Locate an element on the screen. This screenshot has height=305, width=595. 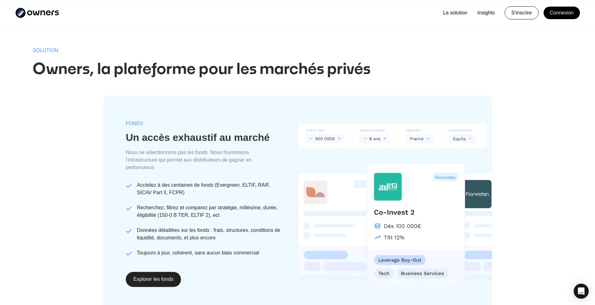
div: Données détaillées sur les fonds : frais, structures, conditions de liquidité, documents, et plus... is located at coordinates (210, 234).